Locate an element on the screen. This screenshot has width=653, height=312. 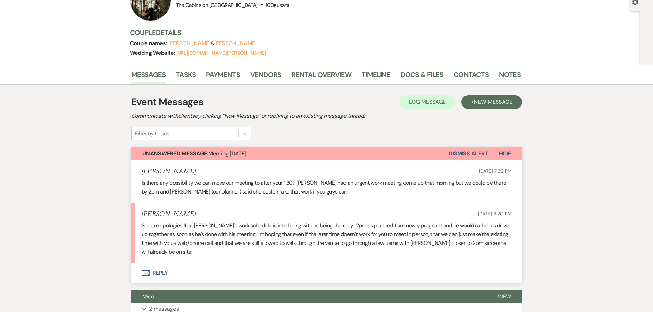
span: Wedding Website: is located at coordinates (153, 53).